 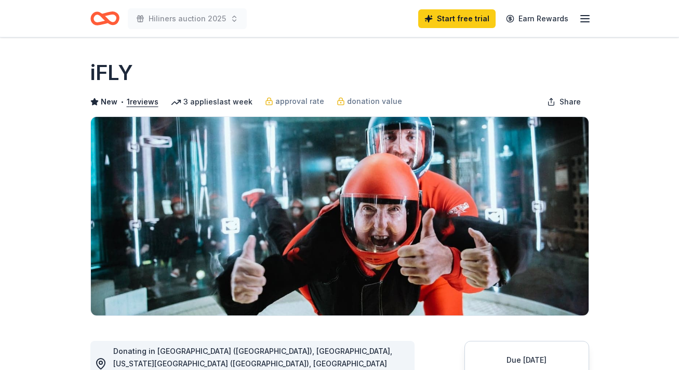 I want to click on span: Hiliners auction 2025, so click(x=187, y=19).